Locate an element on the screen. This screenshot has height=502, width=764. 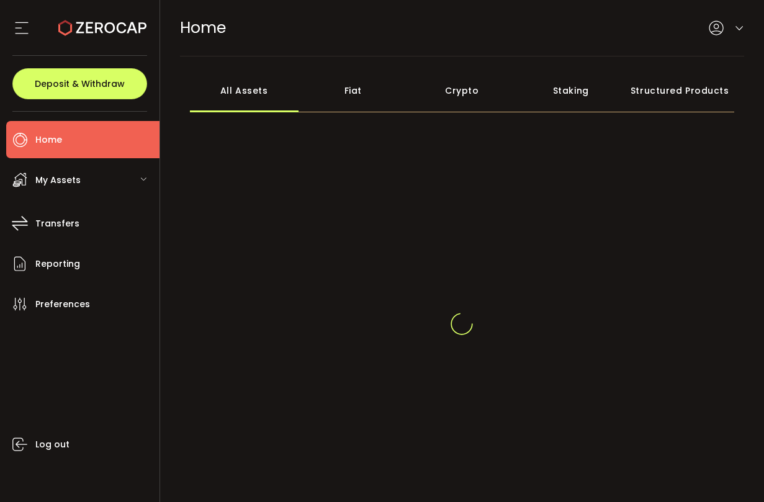
div: All Assets is located at coordinates (244, 91).